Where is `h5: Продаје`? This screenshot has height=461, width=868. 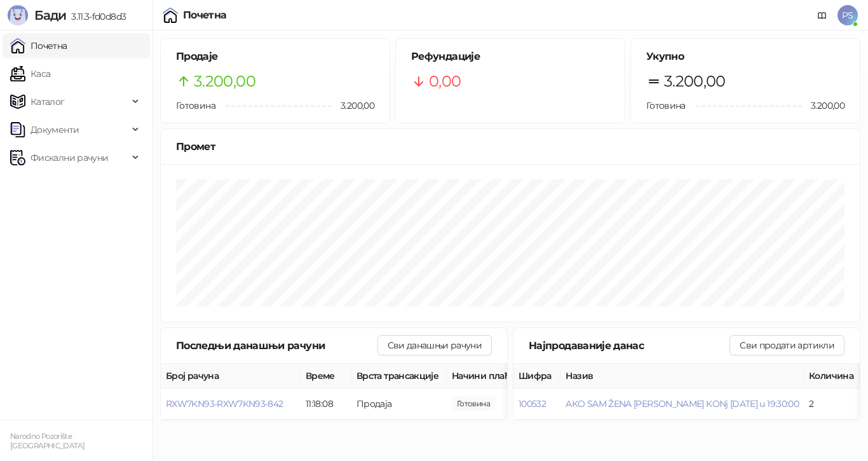 h5: Продаје is located at coordinates (275, 57).